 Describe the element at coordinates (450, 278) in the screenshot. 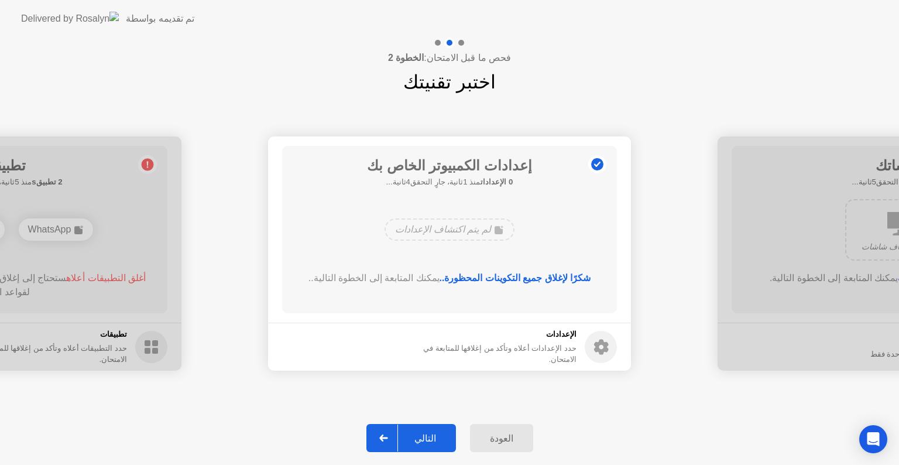

I see `div: يمكنك المتابعة إلى الخطوة التالية..` at that location.